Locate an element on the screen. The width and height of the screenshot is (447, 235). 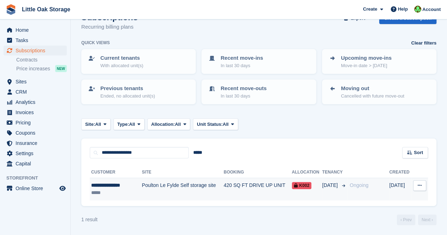
td: 420 SQ FT DRIVE UP UNIT is located at coordinates (258, 189).